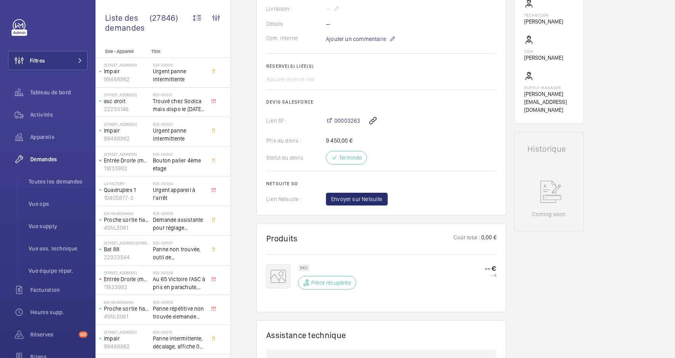 Image resolution: width=675 pixels, height=358 pixels. Describe the element at coordinates (544, 51) in the screenshot. I see `p: CSM` at that location.